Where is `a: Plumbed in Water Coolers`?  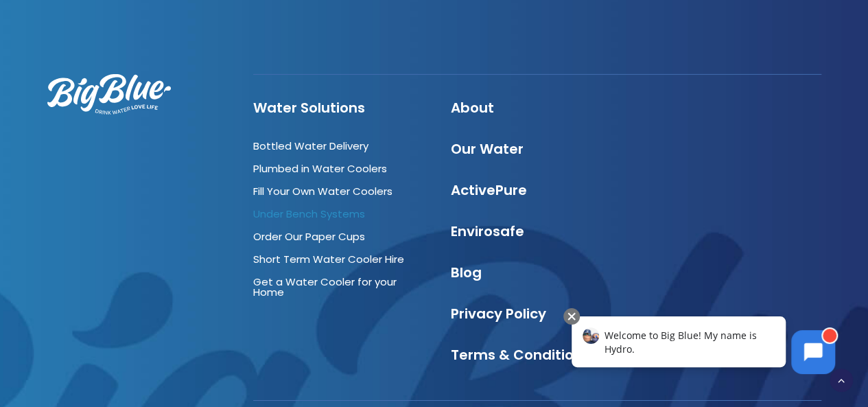
a: Plumbed in Water Coolers is located at coordinates (320, 168).